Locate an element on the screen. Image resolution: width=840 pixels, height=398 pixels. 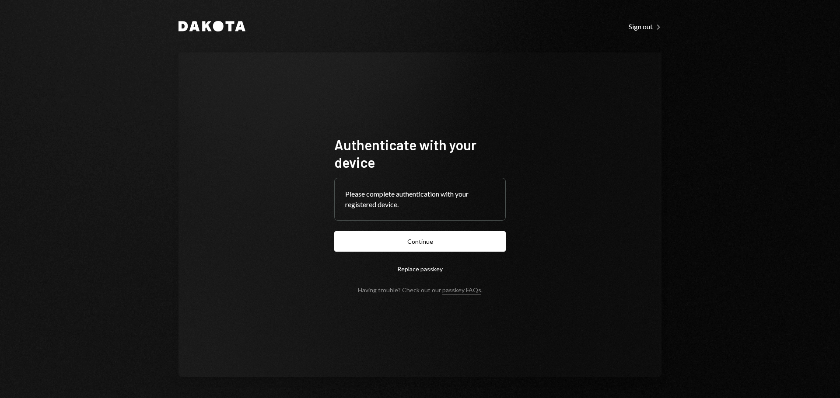
h1: Authenticate with your device is located at coordinates (420, 153).